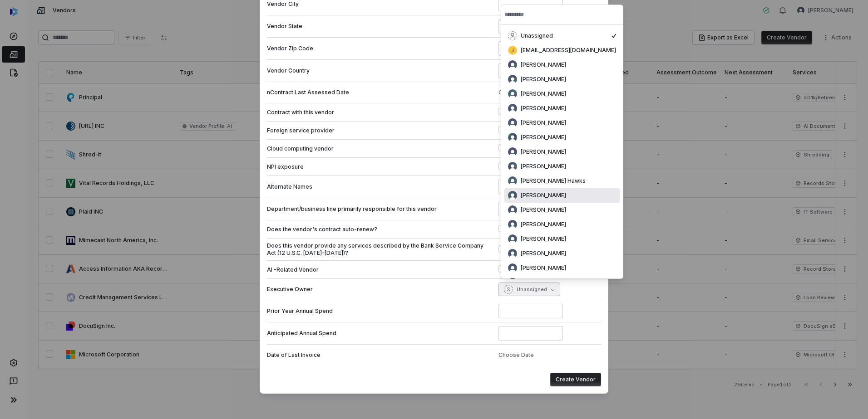 This screenshot has height=419, width=868. I want to click on img: Joe Grewe avatar, so click(513, 239).